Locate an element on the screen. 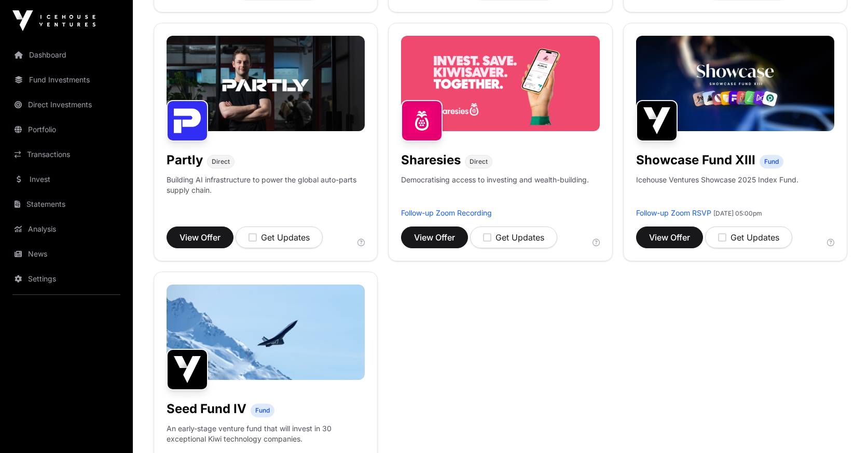 The height and width of the screenshot is (453, 868). a: Follow-up Zoom Recording is located at coordinates (446, 213).